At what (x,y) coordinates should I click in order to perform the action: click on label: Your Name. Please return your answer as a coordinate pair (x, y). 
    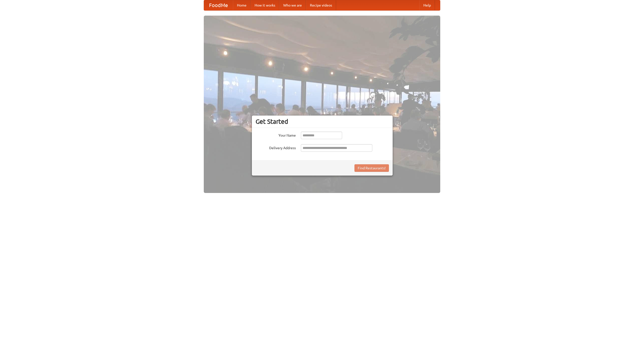
    Looking at the image, I should click on (275, 134).